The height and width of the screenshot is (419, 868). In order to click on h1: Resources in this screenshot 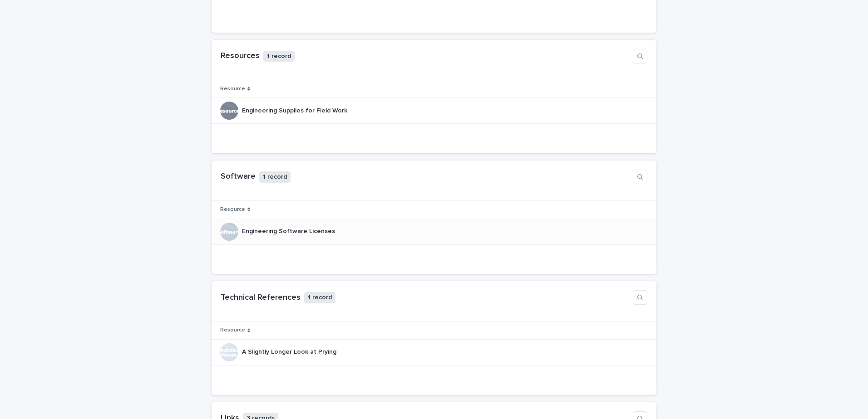, I will do `click(240, 57)`.